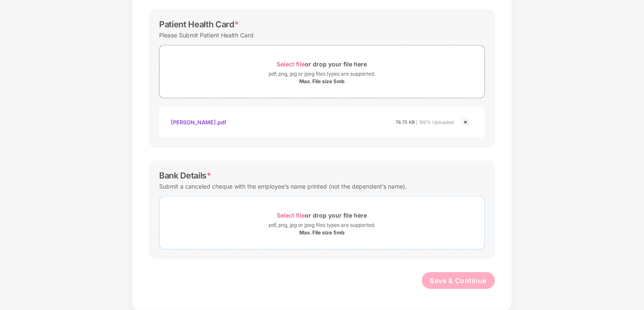 The width and height of the screenshot is (644, 310). What do you see at coordinates (206, 35) in the screenshot?
I see `div: Please Submit Patient Health Card` at bounding box center [206, 35].